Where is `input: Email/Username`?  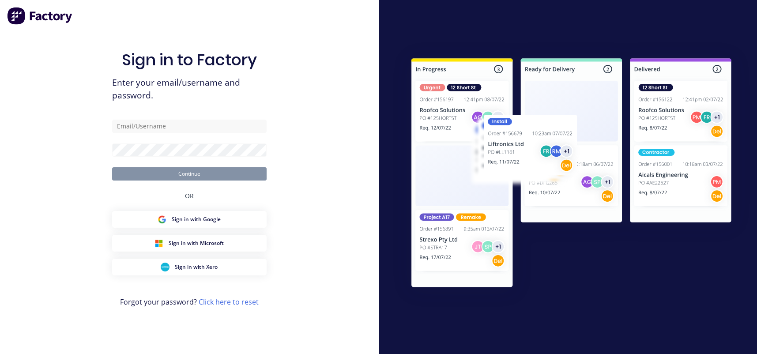
input: Email/Username is located at coordinates (189, 126).